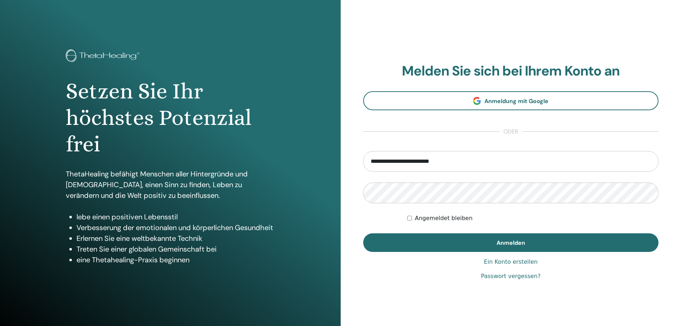  What do you see at coordinates (176, 227) in the screenshot?
I see `li: Verbesserung der emotionalen und körperlichen Gesundheit` at bounding box center [176, 227].